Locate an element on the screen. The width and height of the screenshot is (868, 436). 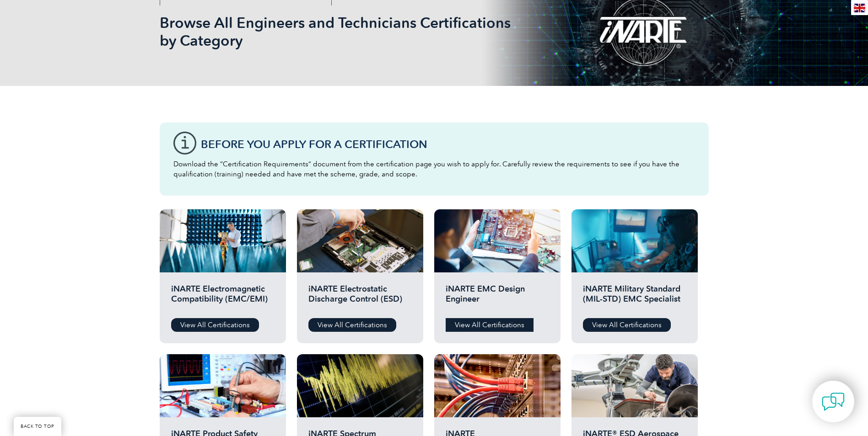
h3: Before You Apply For a Certification is located at coordinates (448, 144).